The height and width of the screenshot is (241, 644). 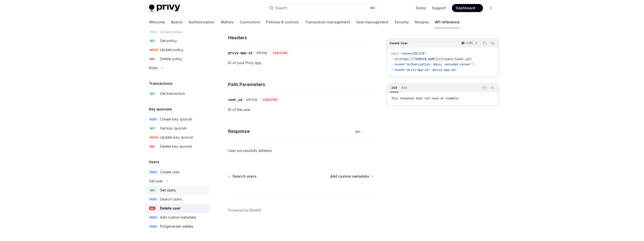 What do you see at coordinates (349, 177) in the screenshot?
I see `span: Add custom metadata` at bounding box center [349, 177].